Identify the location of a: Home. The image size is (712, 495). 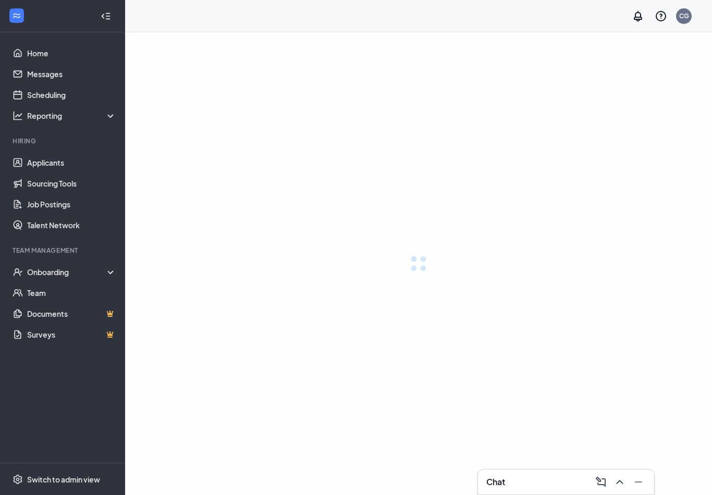
(71, 53).